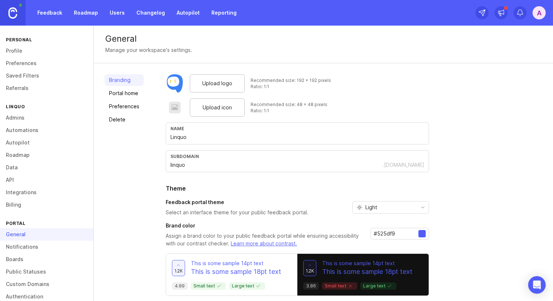 The height and width of the screenshot is (301, 553). I want to click on h3: Feedback portal theme, so click(237, 202).